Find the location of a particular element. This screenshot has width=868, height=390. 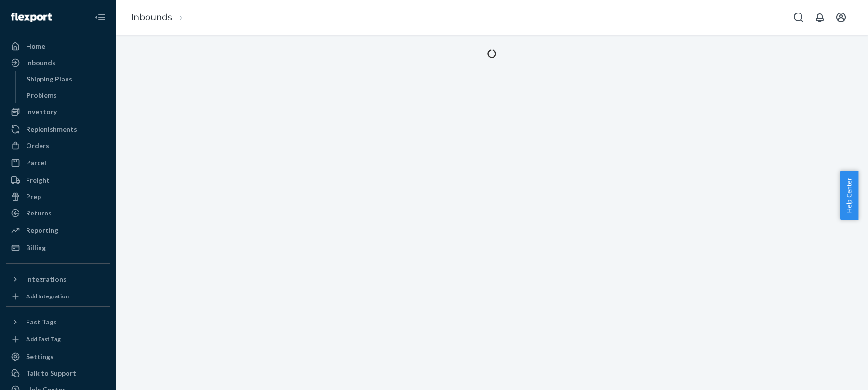

a: Problems is located at coordinates (66, 95).